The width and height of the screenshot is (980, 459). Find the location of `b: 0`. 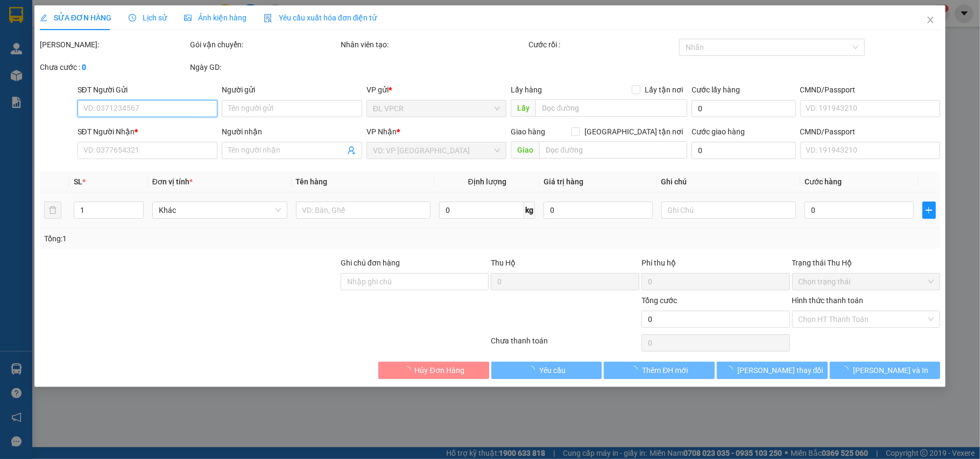

b: 0 is located at coordinates (84, 68).